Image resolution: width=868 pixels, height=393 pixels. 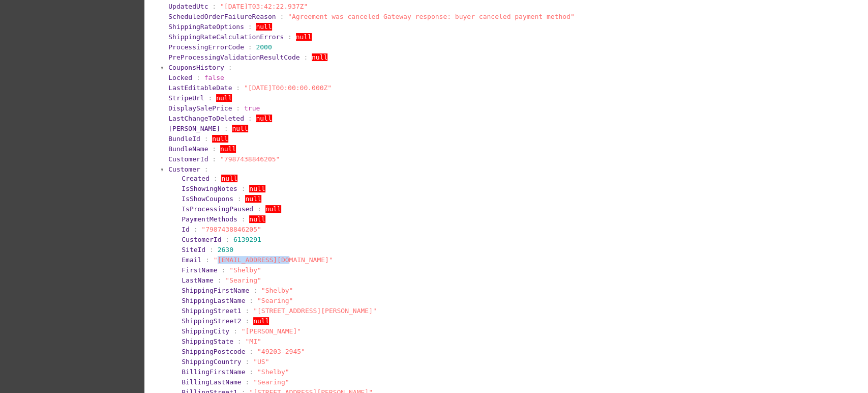 I want to click on span: "Agreement was canceled Gateway response: buyer canceled payment method", so click(x=431, y=16).